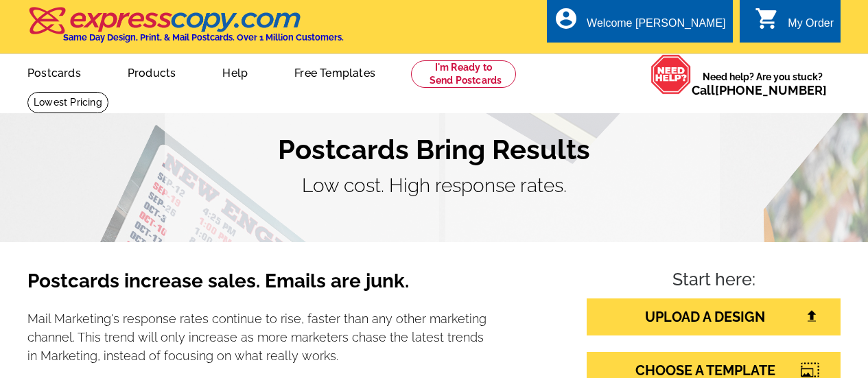  What do you see at coordinates (713, 281) in the screenshot?
I see `h4: Start here:` at bounding box center [713, 281].